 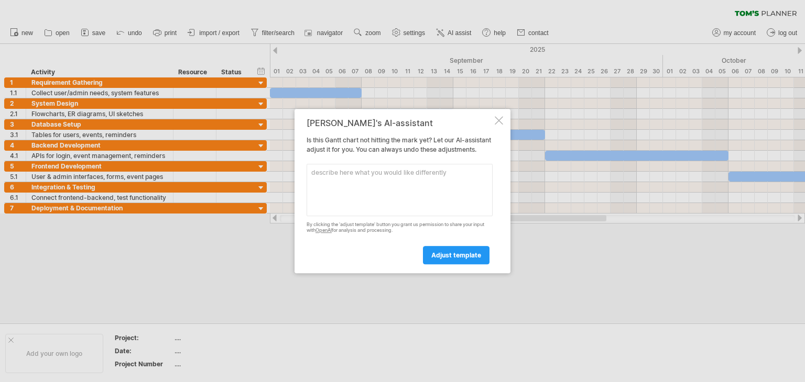 What do you see at coordinates (399, 191) in the screenshot?
I see `div: Is this Gantt chart not hitting the mark yet? Let our AI-assistant adjust it for you. You can alw...` at bounding box center [399, 191].